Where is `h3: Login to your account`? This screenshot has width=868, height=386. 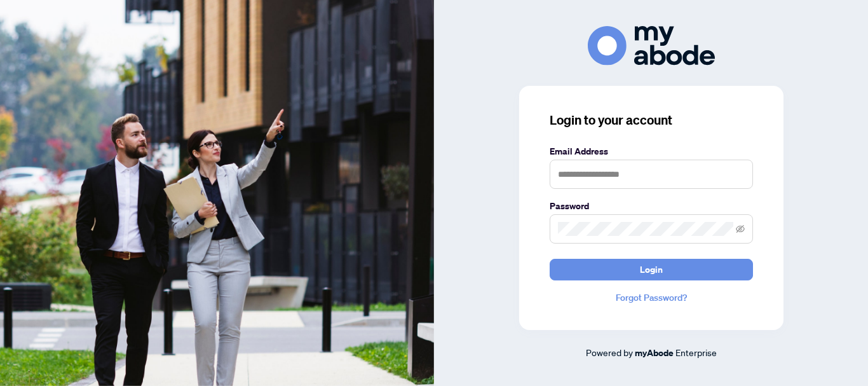 h3: Login to your account is located at coordinates (652, 120).